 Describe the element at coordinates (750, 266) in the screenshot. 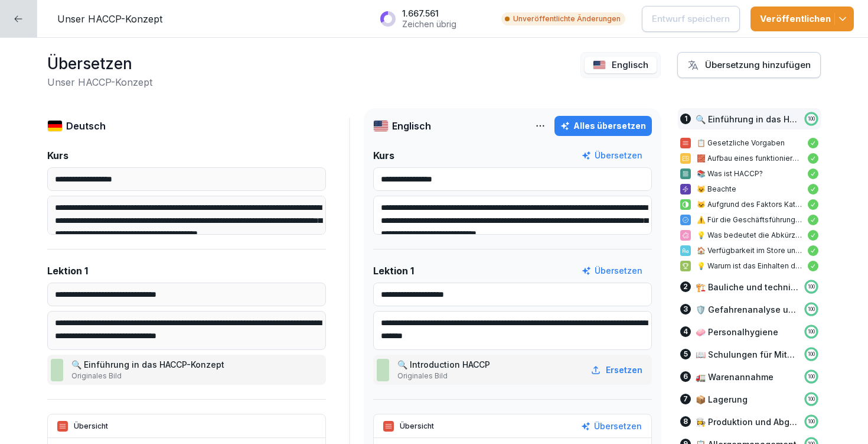

I see `p: 💡 Warum ist das Einhalten des HACCP-Konzepts so wichtig?` at that location.